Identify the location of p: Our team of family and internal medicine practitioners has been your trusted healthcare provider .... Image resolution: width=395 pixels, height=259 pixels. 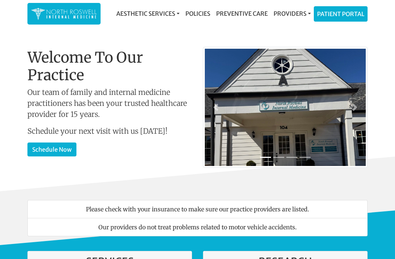
(110, 103).